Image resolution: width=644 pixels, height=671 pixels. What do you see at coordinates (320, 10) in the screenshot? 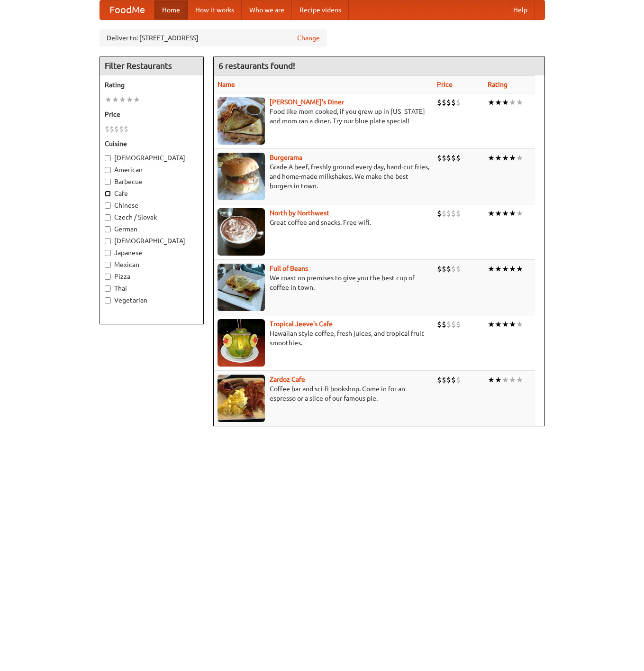
I see `a: Recipe videos` at bounding box center [320, 10].